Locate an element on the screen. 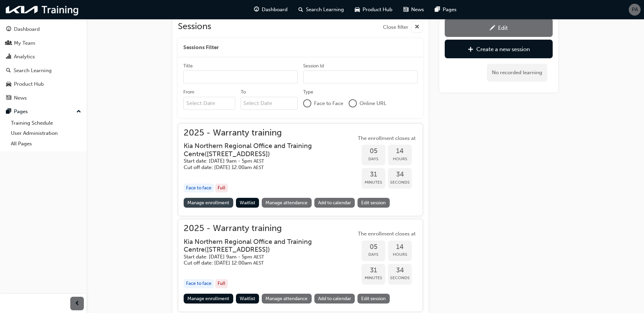 The width and height of the screenshot is (644, 313). a: car-iconProduct Hub is located at coordinates (374, 9).